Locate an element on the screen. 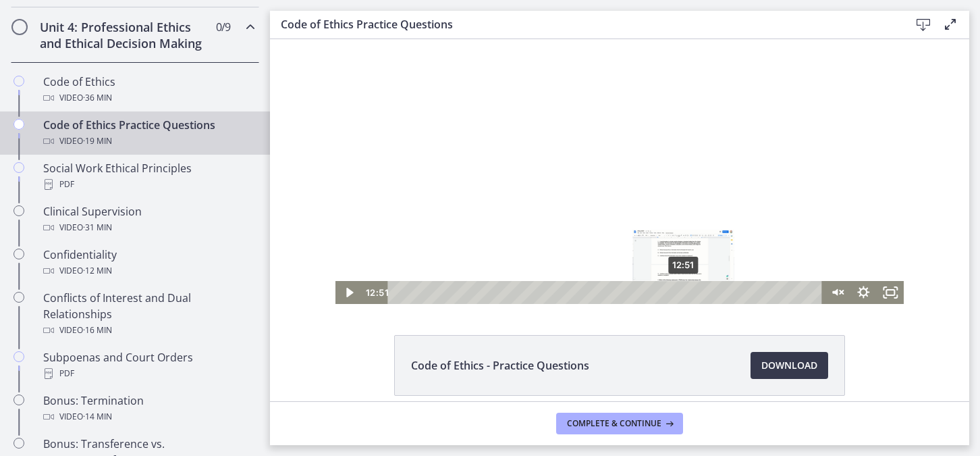 This screenshot has width=980, height=456. span: Code of Ethics - Practice Questions is located at coordinates (500, 365).